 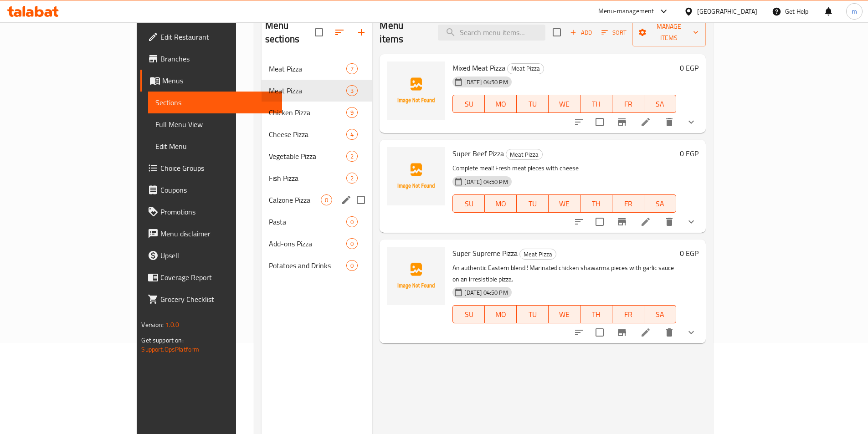 What do you see at coordinates (626, 11) in the screenshot?
I see `div: Menu-management` at bounding box center [626, 11].